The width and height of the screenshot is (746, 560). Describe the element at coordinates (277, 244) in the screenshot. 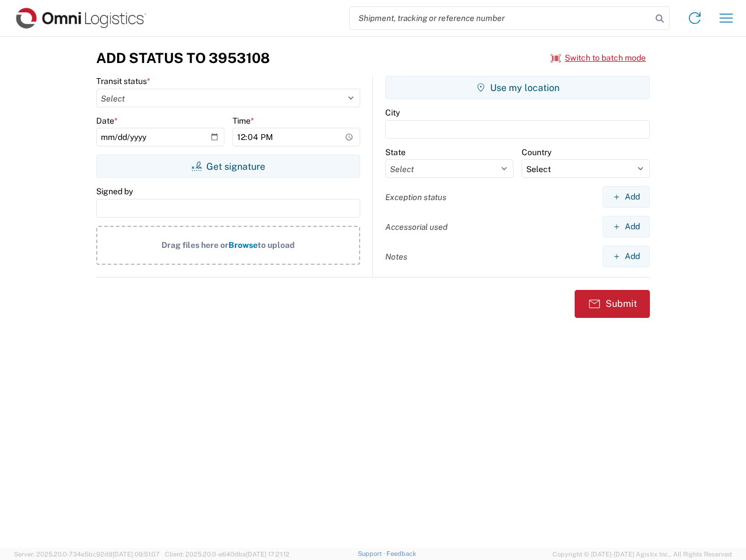

I see `span: to upload` at that location.